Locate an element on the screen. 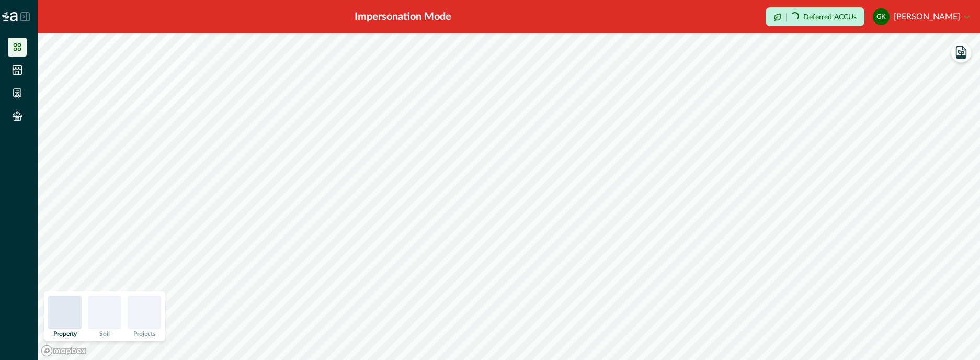 This screenshot has width=980, height=360. img: Logo is located at coordinates (10, 17).